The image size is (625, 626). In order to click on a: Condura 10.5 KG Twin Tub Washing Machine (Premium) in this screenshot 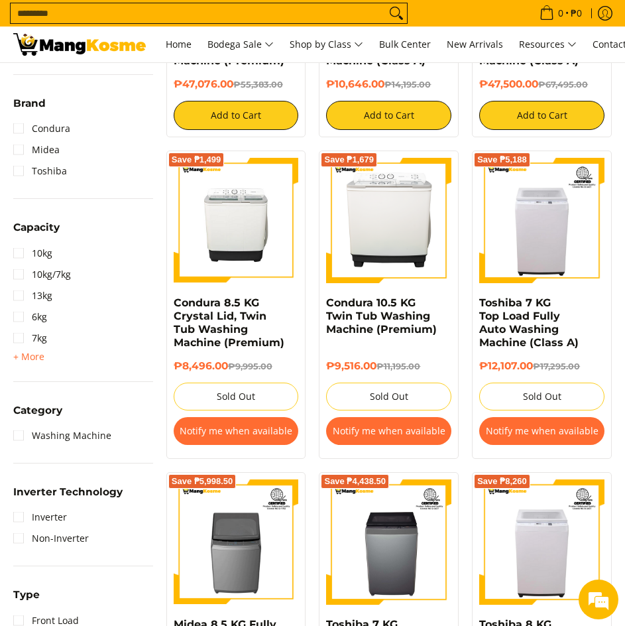, I will do `click(381, 316)`.